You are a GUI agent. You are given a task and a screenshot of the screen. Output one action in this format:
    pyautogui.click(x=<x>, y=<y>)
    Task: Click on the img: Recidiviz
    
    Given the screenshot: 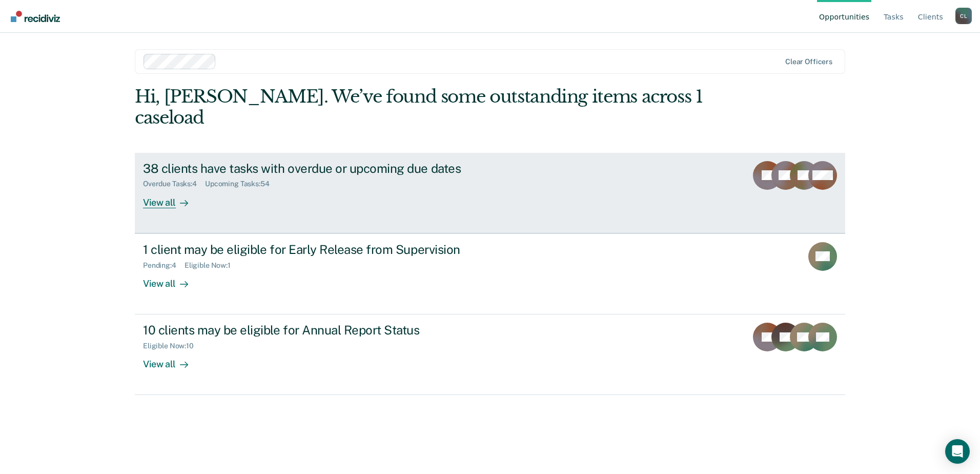 What is the action you would take?
    pyautogui.click(x=35, y=16)
    